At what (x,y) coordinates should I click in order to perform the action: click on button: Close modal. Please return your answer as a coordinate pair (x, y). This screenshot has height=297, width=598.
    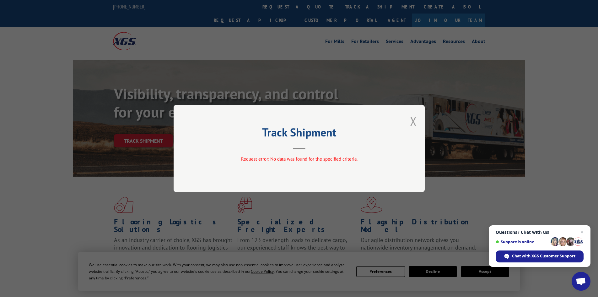
    Looking at the image, I should click on (413, 121).